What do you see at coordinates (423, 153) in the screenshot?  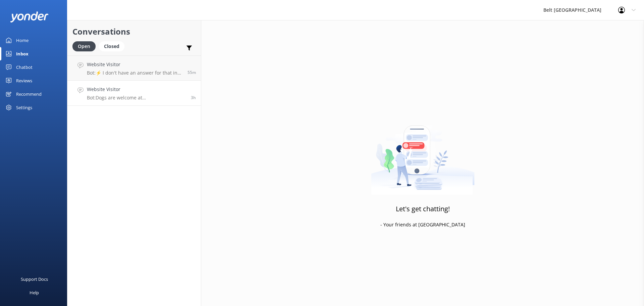 I see `img: artwork of a man stealing a conversation from at giant smartphone` at bounding box center [423, 153].